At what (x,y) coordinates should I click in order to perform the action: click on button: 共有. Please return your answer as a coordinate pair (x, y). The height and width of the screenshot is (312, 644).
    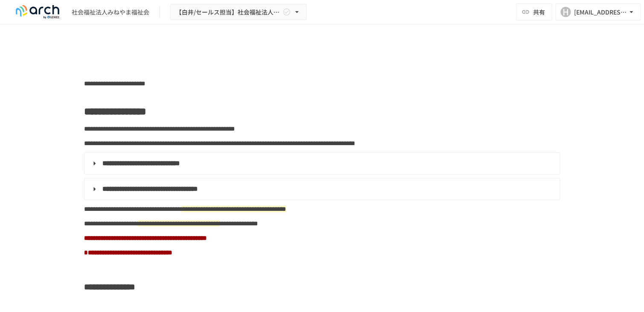
    Looking at the image, I should click on (534, 12).